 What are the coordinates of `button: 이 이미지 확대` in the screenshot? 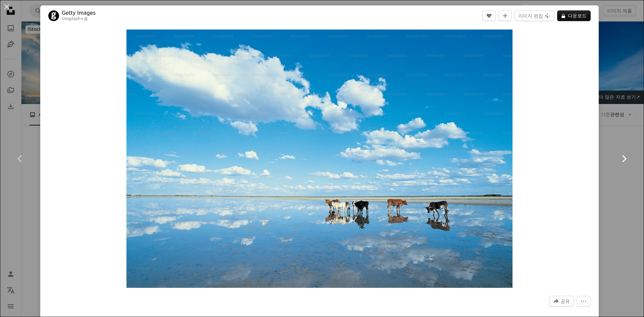 It's located at (320, 158).